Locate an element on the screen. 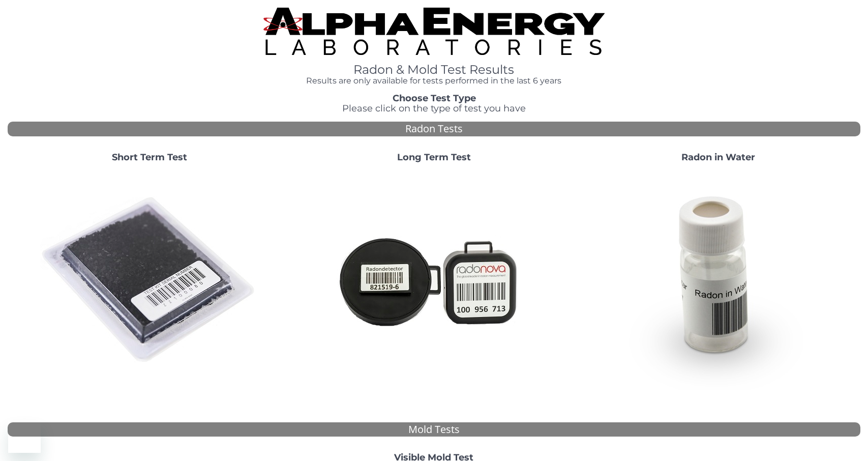  strong: Choose Test Type is located at coordinates (434, 98).